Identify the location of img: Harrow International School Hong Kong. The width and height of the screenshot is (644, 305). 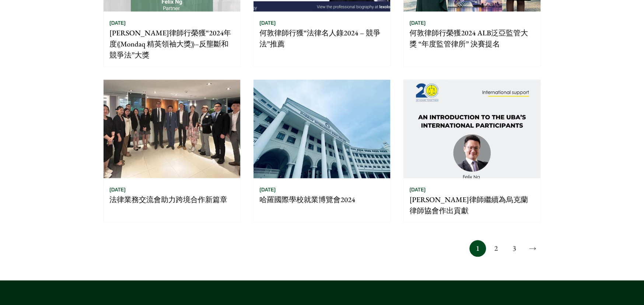
(322, 129).